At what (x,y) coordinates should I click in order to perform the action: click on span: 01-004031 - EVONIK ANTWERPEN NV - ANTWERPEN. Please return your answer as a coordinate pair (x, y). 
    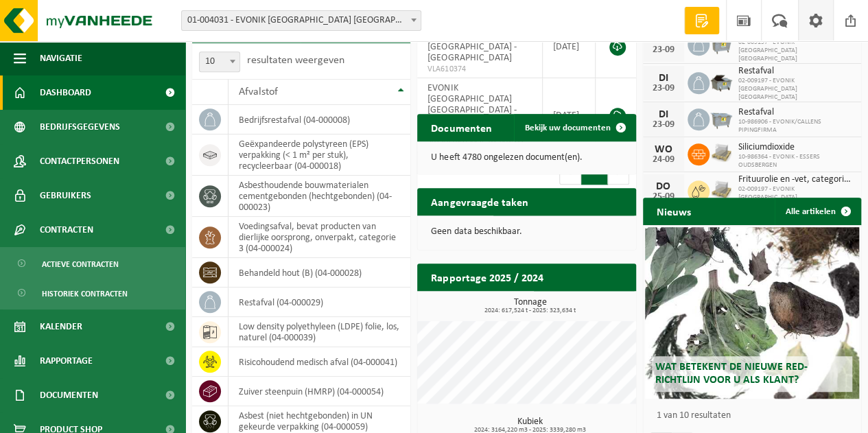
    Looking at the image, I should click on (302, 21).